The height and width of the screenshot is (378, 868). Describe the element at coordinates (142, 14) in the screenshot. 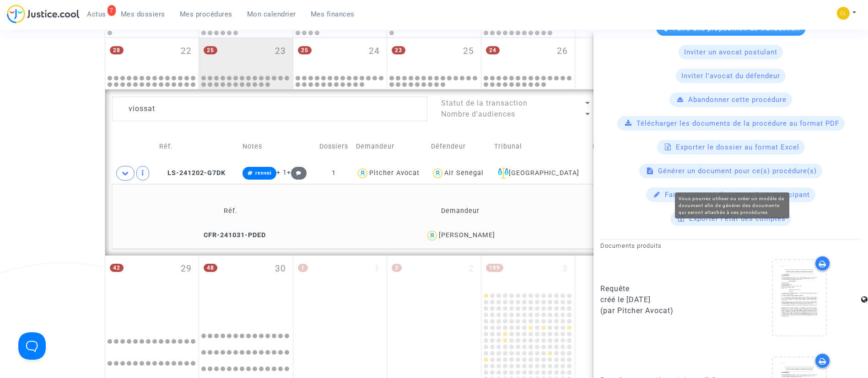

I see `a: Mes dossiers` at that location.